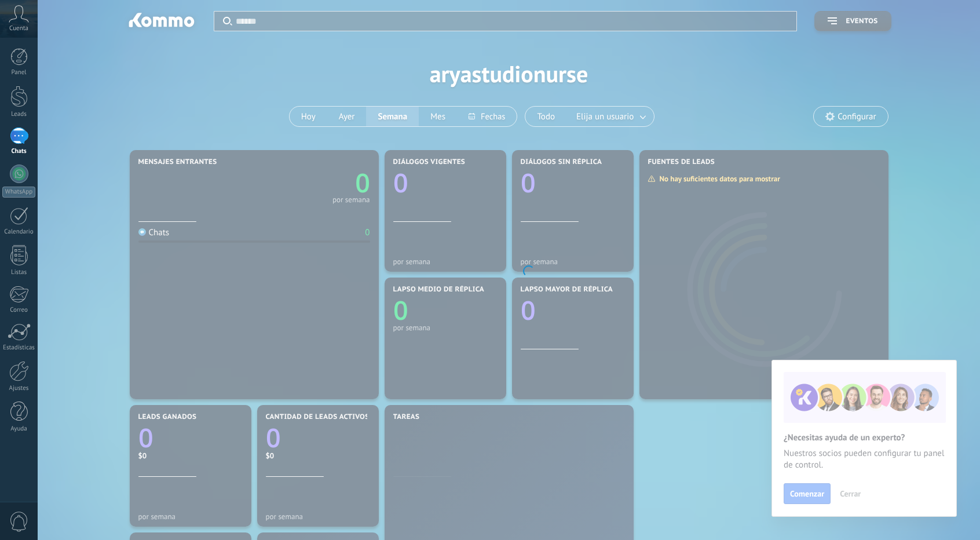  I want to click on div: Ayuda, so click(19, 428).